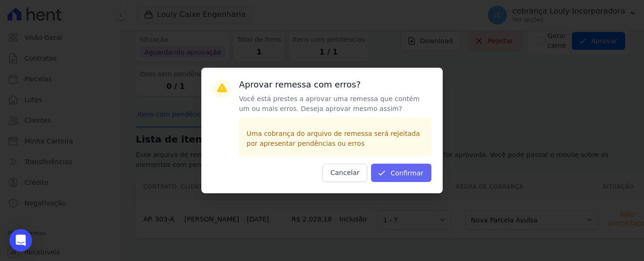 This screenshot has width=644, height=261. I want to click on button: Confirmar, so click(401, 173).